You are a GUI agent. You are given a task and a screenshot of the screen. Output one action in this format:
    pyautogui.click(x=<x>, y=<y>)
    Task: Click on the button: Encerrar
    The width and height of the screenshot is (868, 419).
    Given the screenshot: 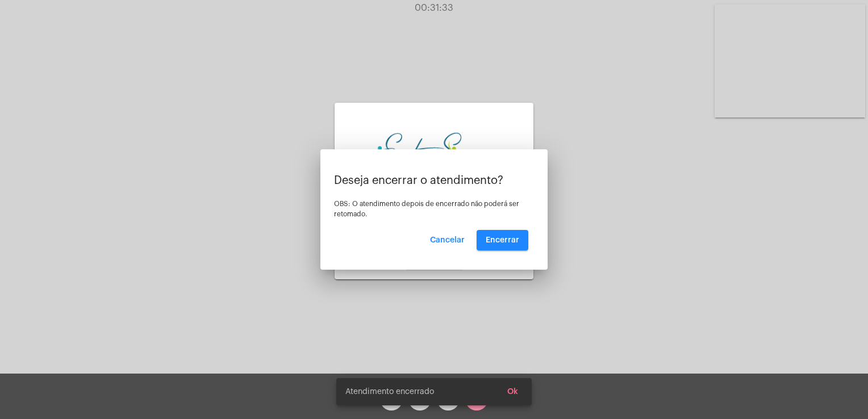 What is the action you would take?
    pyautogui.click(x=502, y=240)
    